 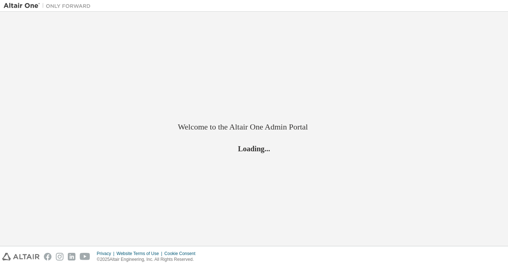 What do you see at coordinates (21, 256) in the screenshot?
I see `img: altair_logo.svg` at bounding box center [21, 256].